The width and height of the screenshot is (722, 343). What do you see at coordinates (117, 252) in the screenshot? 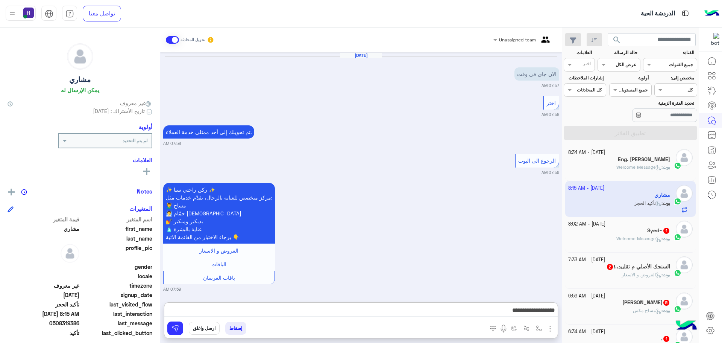
I see `span: profile_pic` at bounding box center [117, 252].